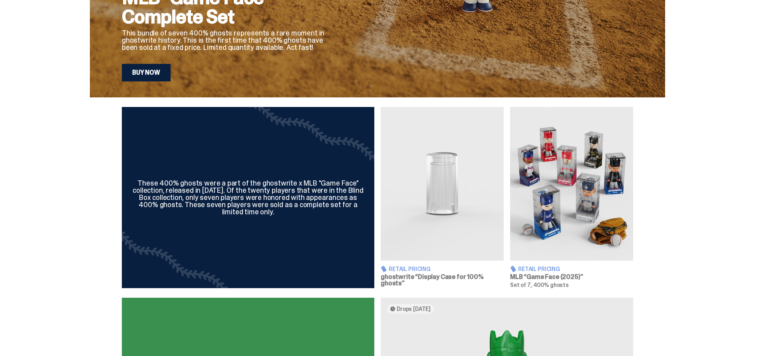  I want to click on h3: MLB “Game Face (2025)”, so click(572, 277).